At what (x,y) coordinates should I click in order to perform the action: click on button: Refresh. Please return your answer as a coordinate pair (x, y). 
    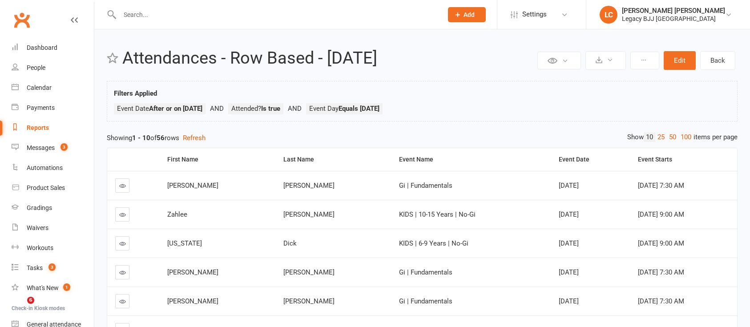
    Looking at the image, I should click on (194, 138).